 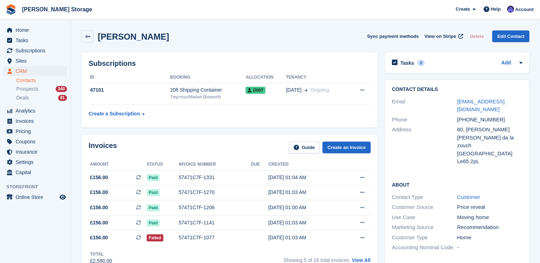 I want to click on div: Customer Type, so click(x=424, y=238).